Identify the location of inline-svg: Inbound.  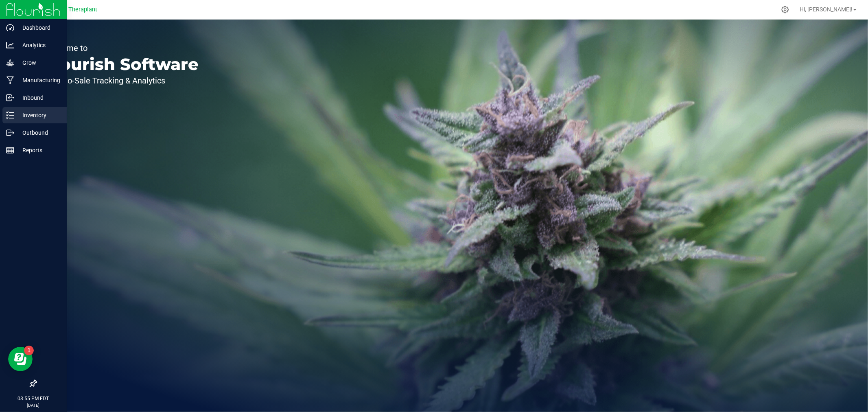
(10, 98).